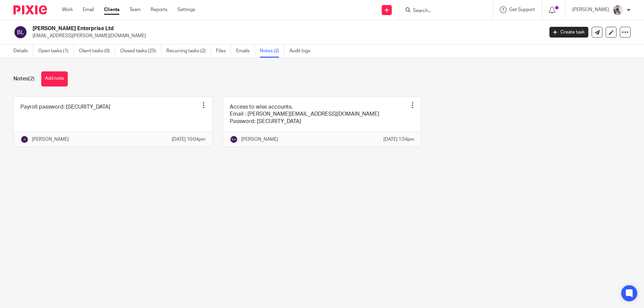 Image resolution: width=644 pixels, height=308 pixels. I want to click on a: Team, so click(135, 10).